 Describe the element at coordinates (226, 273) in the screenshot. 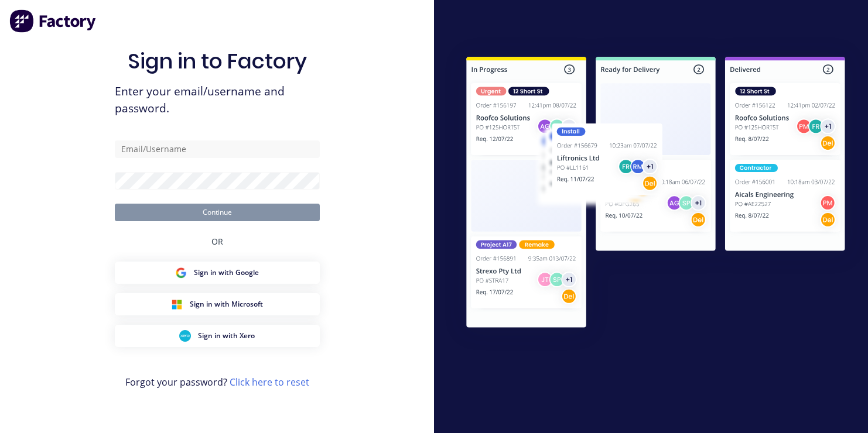

I see `span: Sign in with Google` at that location.